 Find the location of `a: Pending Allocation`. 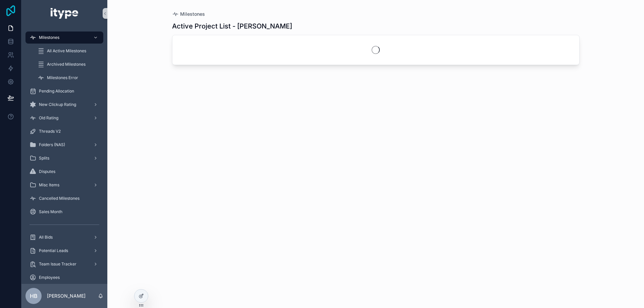

a: Pending Allocation is located at coordinates (64, 91).